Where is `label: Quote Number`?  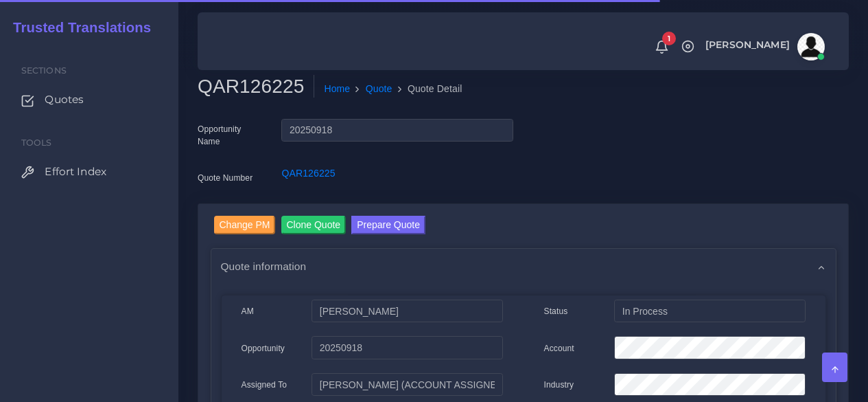
label: Quote Number is located at coordinates (225, 178).